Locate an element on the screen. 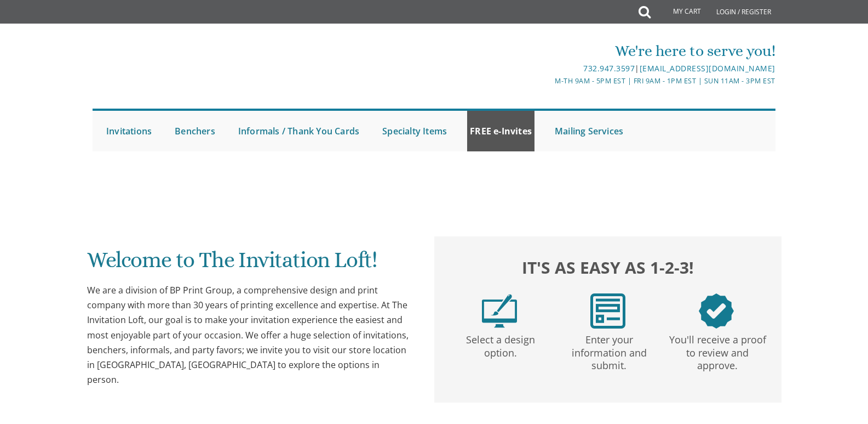  a: My Cart is located at coordinates (679, 12).